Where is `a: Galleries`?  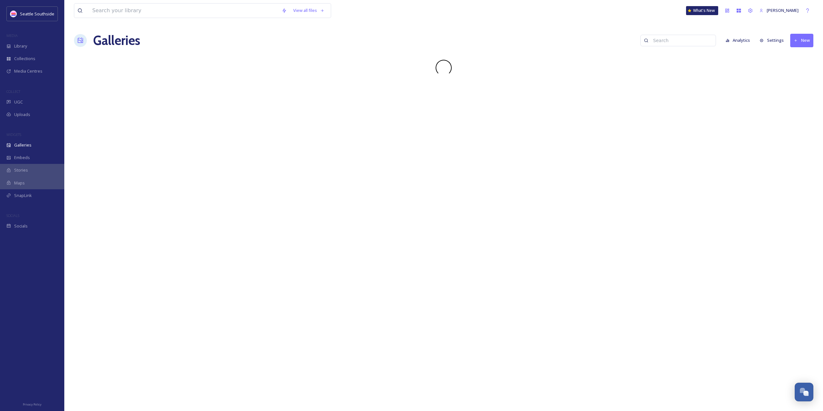 a: Galleries is located at coordinates (117, 41).